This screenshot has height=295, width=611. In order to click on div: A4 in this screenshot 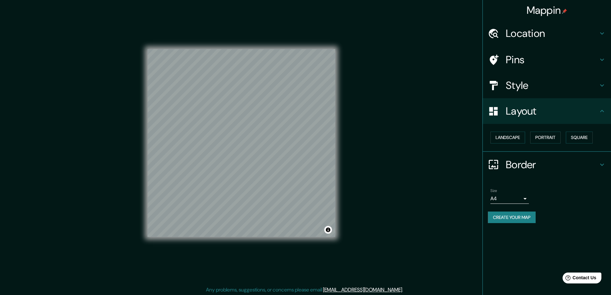, I will do `click(510, 199)`.